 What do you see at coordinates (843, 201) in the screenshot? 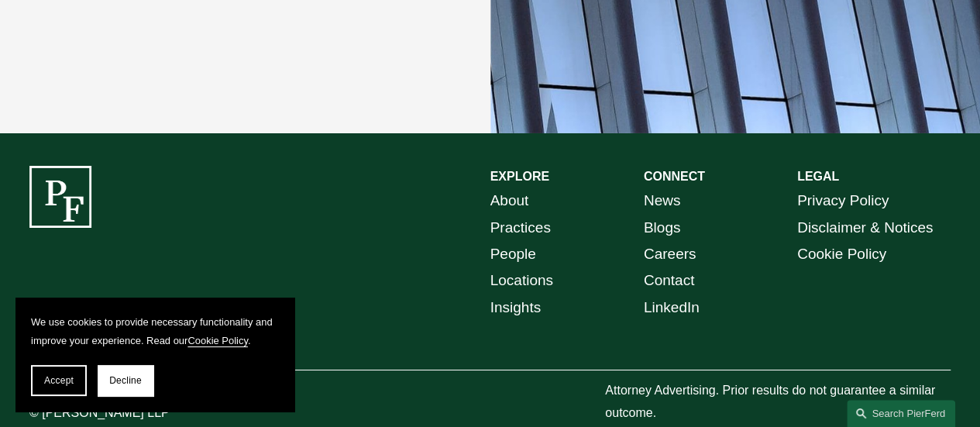
I see `a: Privacy Policy` at bounding box center [843, 201].